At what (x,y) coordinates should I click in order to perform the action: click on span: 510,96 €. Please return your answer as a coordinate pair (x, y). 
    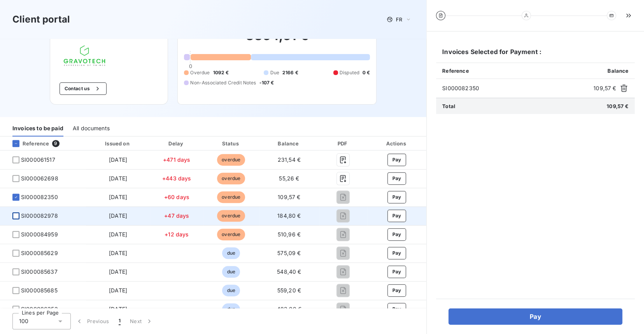
    Looking at the image, I should click on (290, 234).